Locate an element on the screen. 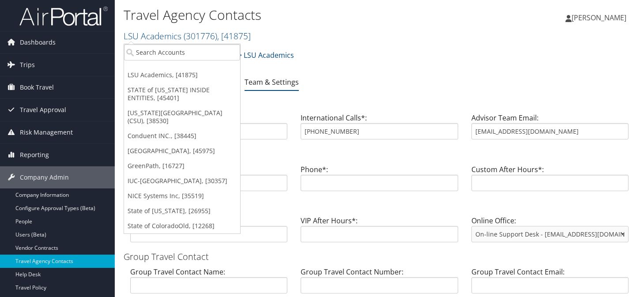 This screenshot has height=297, width=644. a: LSU Academics, [41875] is located at coordinates (182, 75).